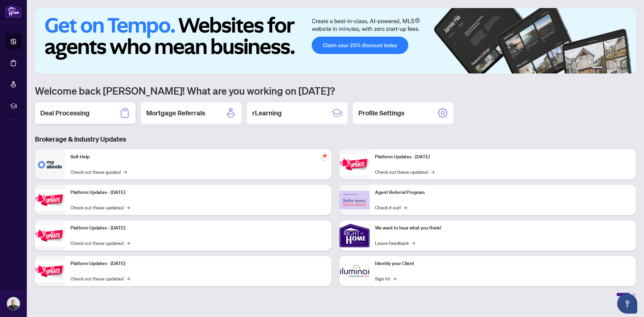 The width and height of the screenshot is (644, 317). Describe the element at coordinates (617, 68) in the screenshot. I see `button: 4` at that location.